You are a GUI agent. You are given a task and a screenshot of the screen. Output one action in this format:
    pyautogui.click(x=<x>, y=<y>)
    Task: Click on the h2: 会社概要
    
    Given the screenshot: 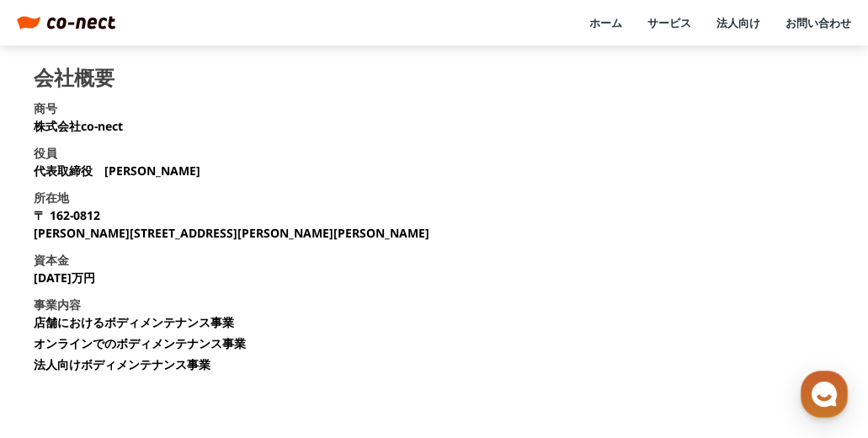 What is the action you would take?
    pyautogui.click(x=74, y=77)
    